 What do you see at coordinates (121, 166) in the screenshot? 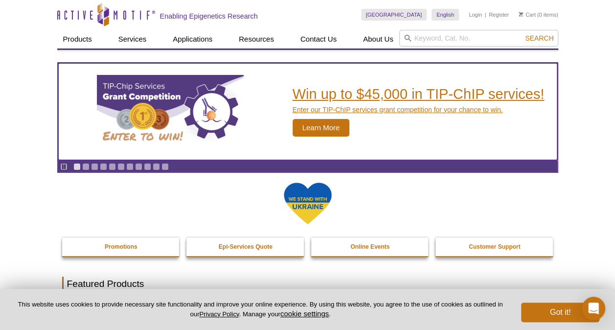
I see `a: Go to slide 6` at bounding box center [121, 166].